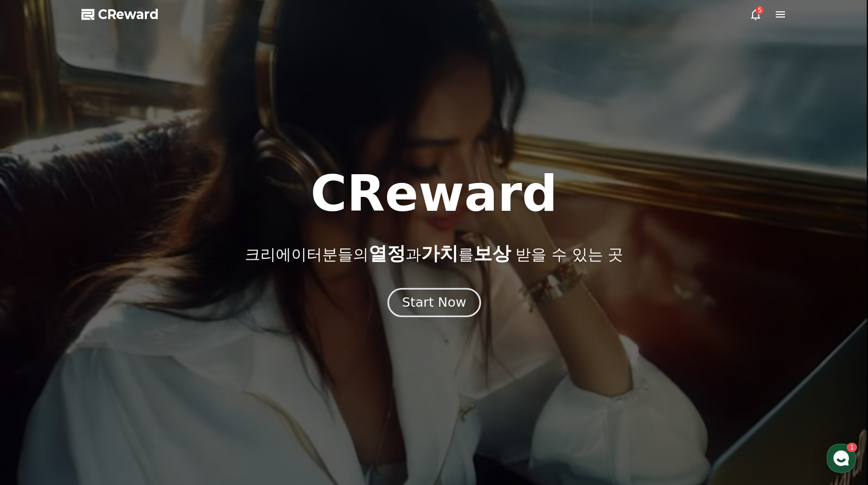 This screenshot has width=868, height=485. What do you see at coordinates (100, 340) in the screenshot?
I see `a: 1대화` at bounding box center [100, 340].